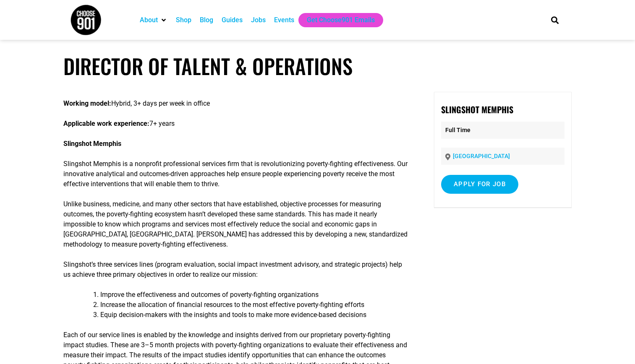  What do you see at coordinates (317, 66) in the screenshot?
I see `h1: Director of Talent & Operations` at bounding box center [317, 66].